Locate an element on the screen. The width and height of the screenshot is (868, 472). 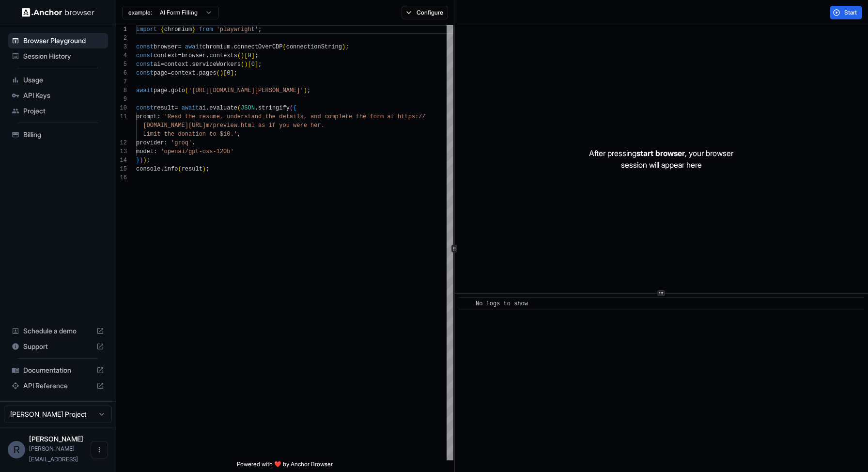
span: Powered with ❤️ by Anchor Browser is located at coordinates (285, 466).